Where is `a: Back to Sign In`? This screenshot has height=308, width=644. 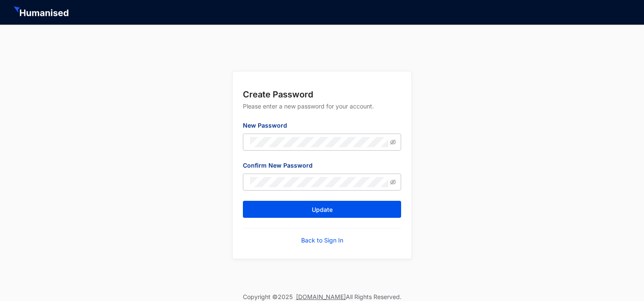
a: Back to Sign In is located at coordinates (322, 241).